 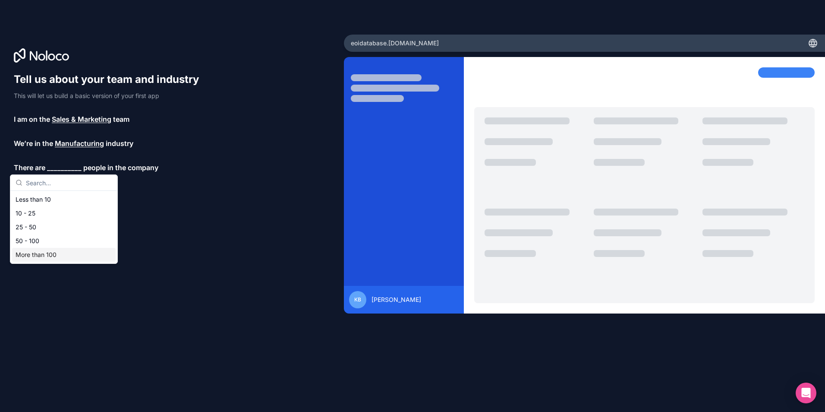 What do you see at coordinates (121, 119) in the screenshot?
I see `span: team` at bounding box center [121, 119].